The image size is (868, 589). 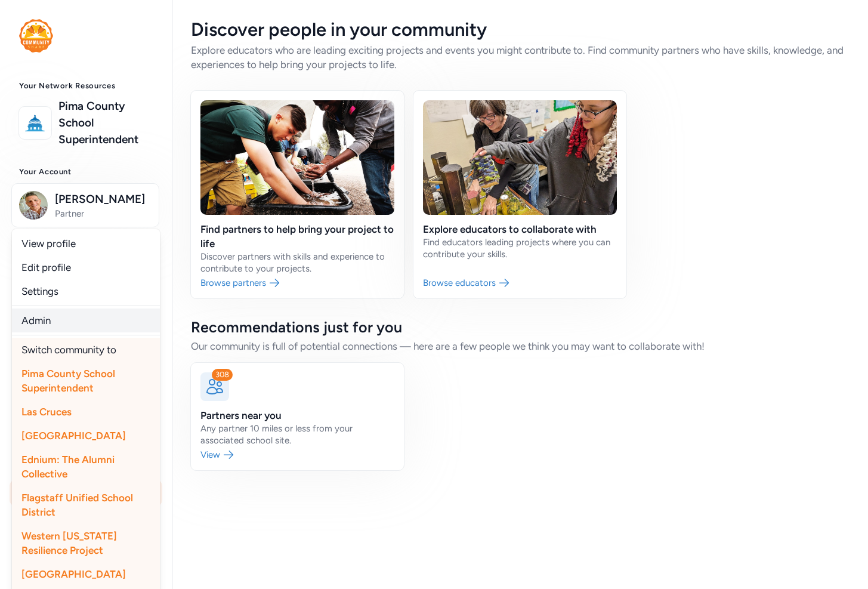 What do you see at coordinates (86, 86) in the screenshot?
I see `h3: Your Network Resources` at bounding box center [86, 86].